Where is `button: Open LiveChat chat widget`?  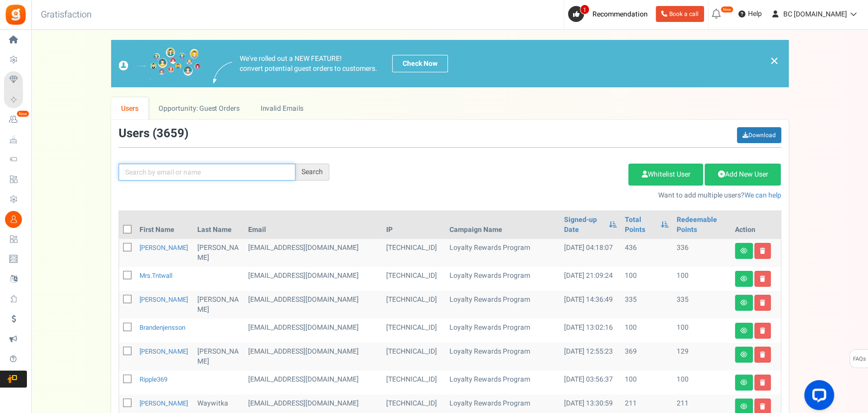 button: Open LiveChat chat widget is located at coordinates (23, 19).